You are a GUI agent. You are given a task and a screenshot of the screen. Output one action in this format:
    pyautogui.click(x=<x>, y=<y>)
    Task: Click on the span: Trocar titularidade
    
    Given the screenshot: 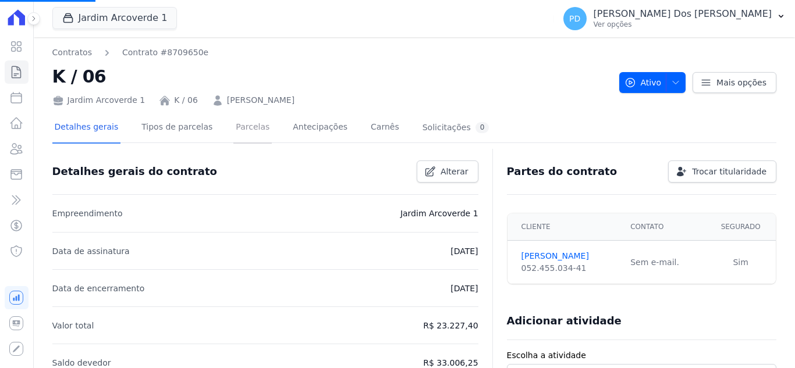 What is the action you would take?
    pyautogui.click(x=729, y=172)
    